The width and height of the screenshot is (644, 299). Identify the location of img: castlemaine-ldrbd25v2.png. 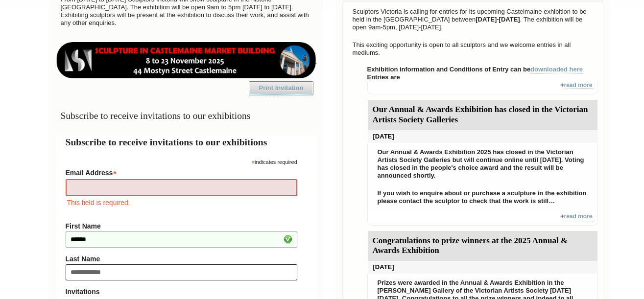
(186, 60).